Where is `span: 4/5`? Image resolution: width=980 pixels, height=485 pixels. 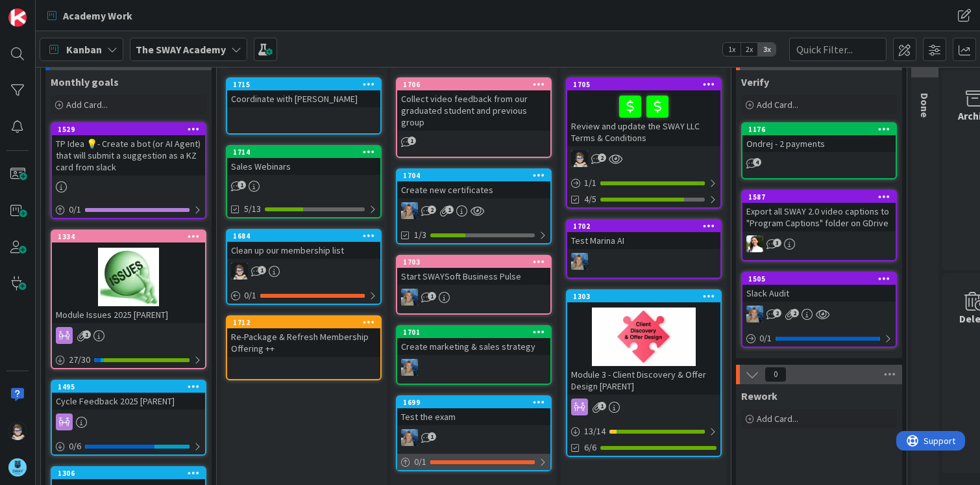 span: 4/5 is located at coordinates (590, 199).